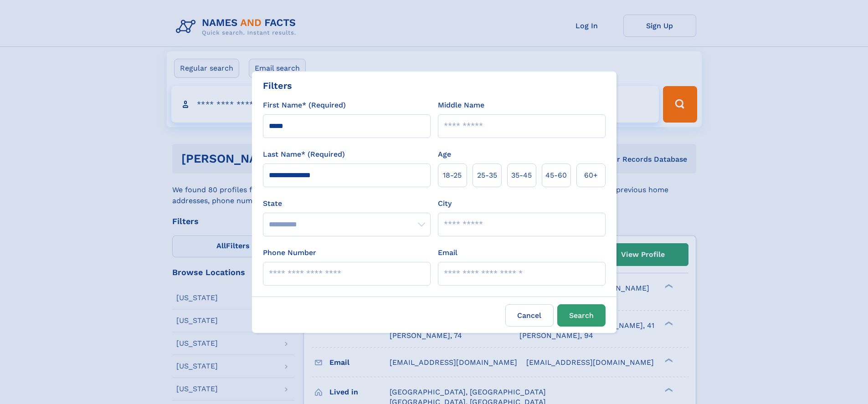 The image size is (868, 404). I want to click on div: Filters, so click(277, 86).